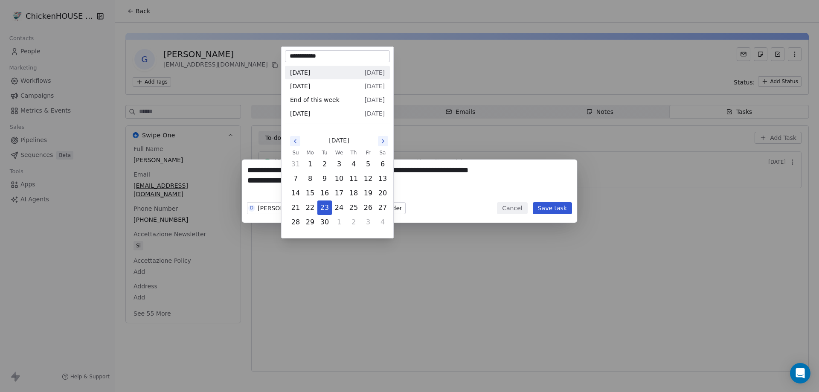  Describe the element at coordinates (383, 141) in the screenshot. I see `button: Go to the Next Month` at that location.